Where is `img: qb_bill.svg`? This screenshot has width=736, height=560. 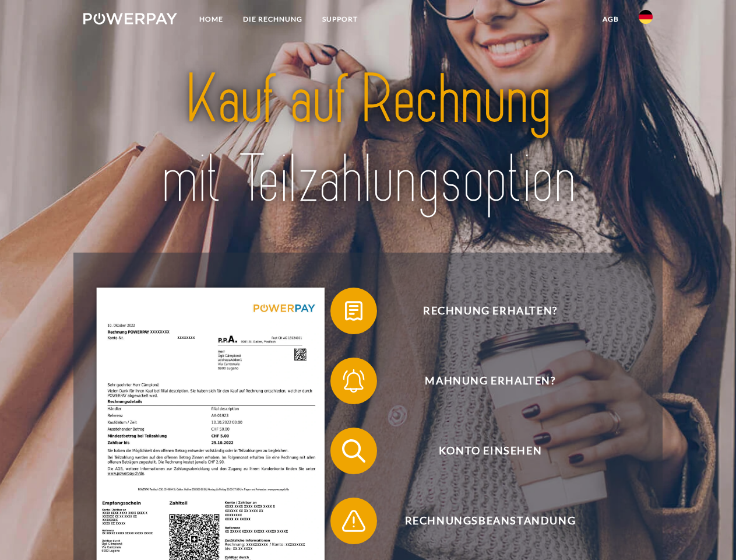 img: qb_bill.svg is located at coordinates (354, 311).